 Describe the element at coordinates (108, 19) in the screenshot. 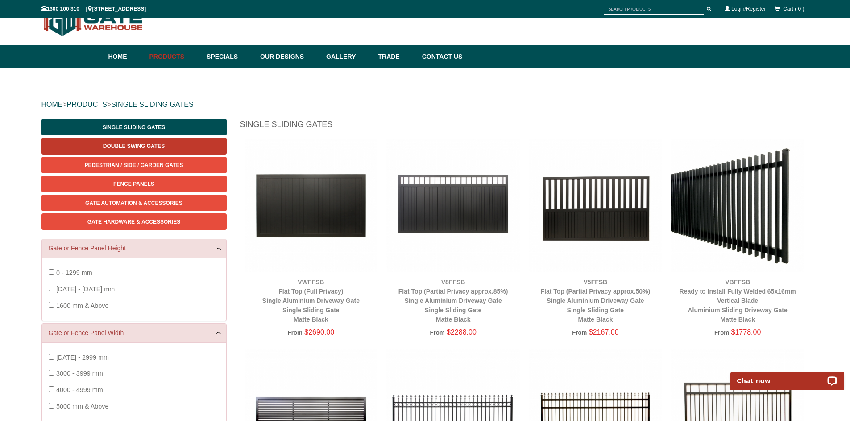

I see `button: Open LiveChat chat widget` at that location.